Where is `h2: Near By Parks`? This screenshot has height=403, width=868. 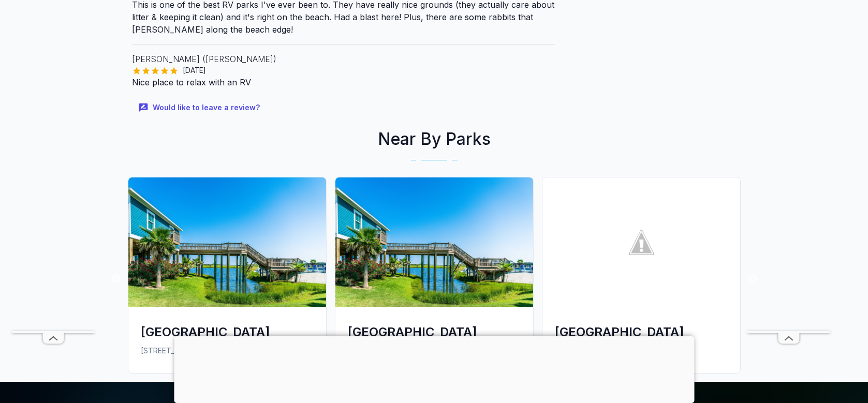
h2: Near By Parks is located at coordinates (434, 139).